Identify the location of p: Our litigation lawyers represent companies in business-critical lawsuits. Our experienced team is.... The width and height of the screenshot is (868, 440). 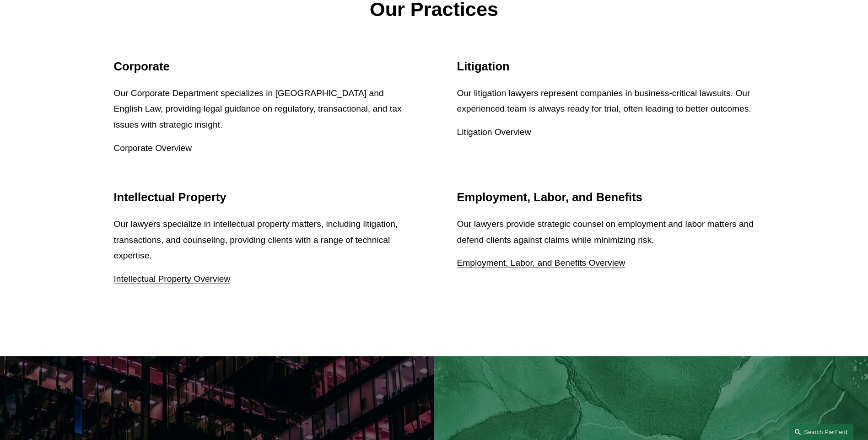
(606, 101).